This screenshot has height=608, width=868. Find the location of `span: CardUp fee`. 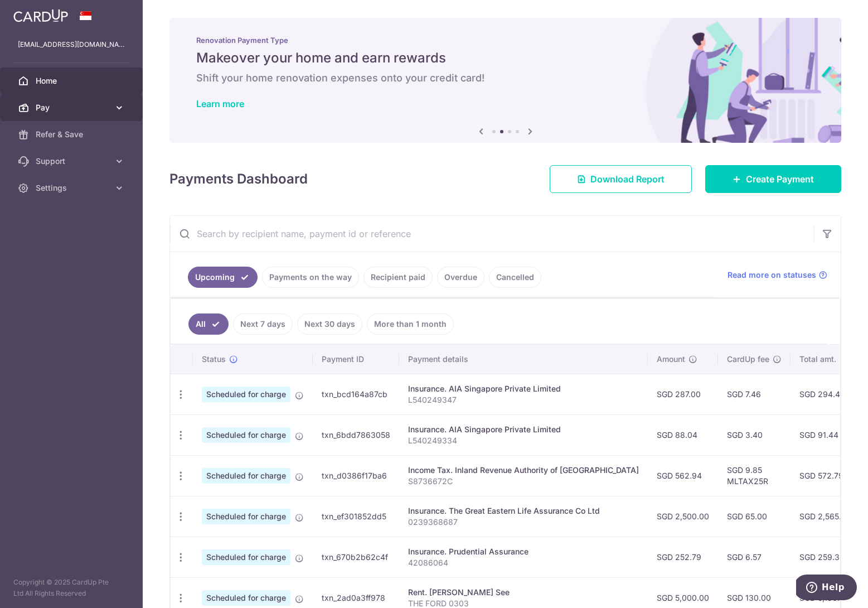

span: CardUp fee is located at coordinates (748, 359).